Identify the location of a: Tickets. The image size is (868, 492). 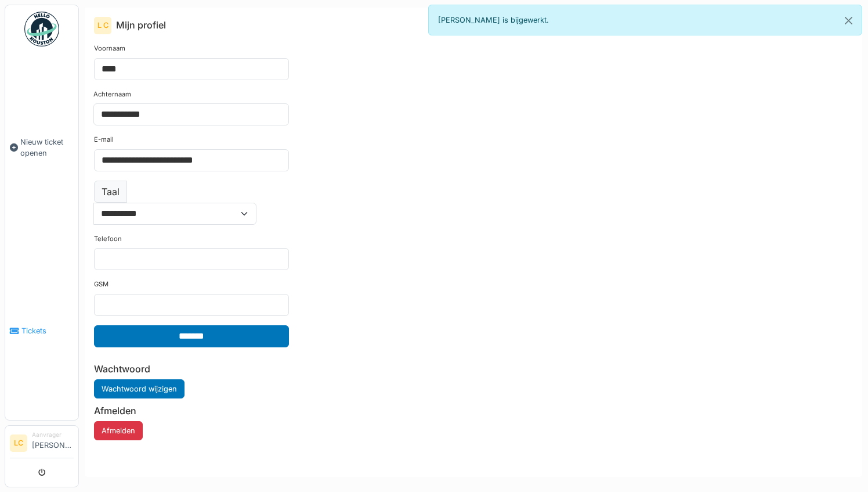
(41, 331).